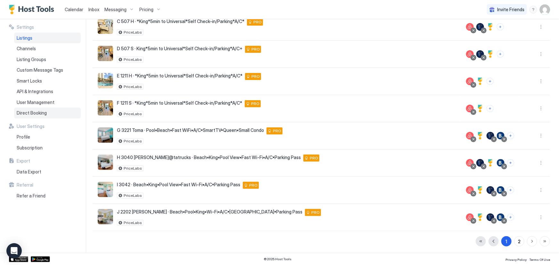 The width and height of the screenshot is (559, 265). Describe the element at coordinates (519, 241) in the screenshot. I see `div: 2` at that location.